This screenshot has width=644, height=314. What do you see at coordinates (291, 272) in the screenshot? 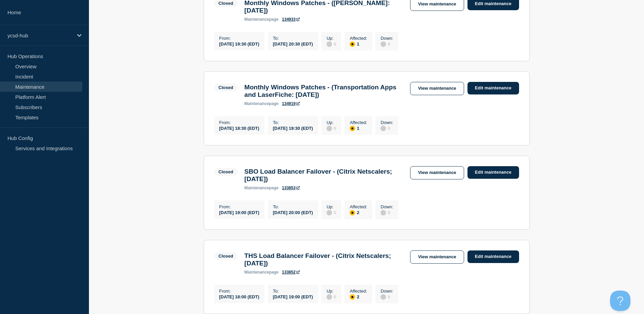
I see `a: 133852` at bounding box center [291, 272].